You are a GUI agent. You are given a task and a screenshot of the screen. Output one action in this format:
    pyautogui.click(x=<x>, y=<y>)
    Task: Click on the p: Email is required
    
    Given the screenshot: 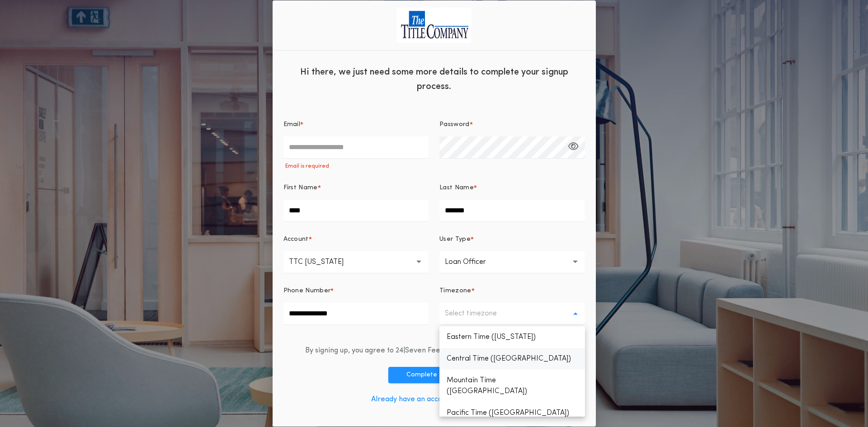 What is the action you would take?
    pyautogui.click(x=356, y=167)
    